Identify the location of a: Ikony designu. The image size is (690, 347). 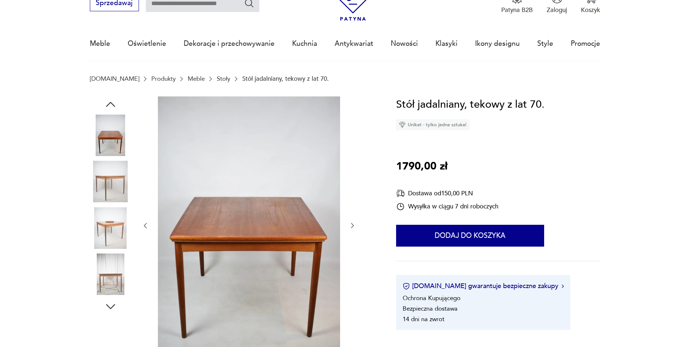
(497, 44).